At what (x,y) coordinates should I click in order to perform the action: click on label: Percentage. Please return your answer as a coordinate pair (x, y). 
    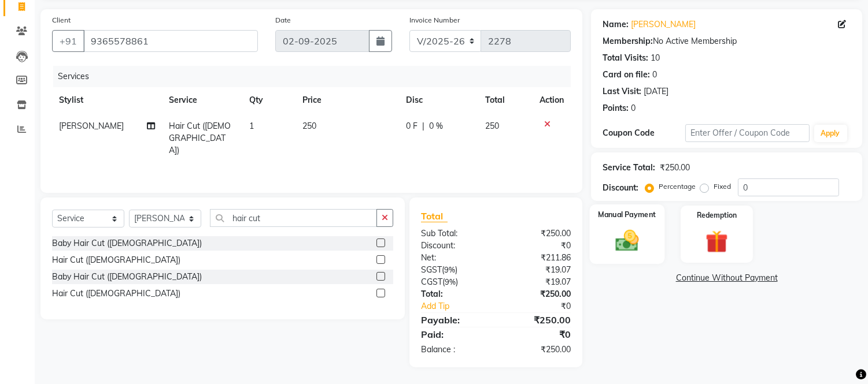
    Looking at the image, I should click on (677, 186).